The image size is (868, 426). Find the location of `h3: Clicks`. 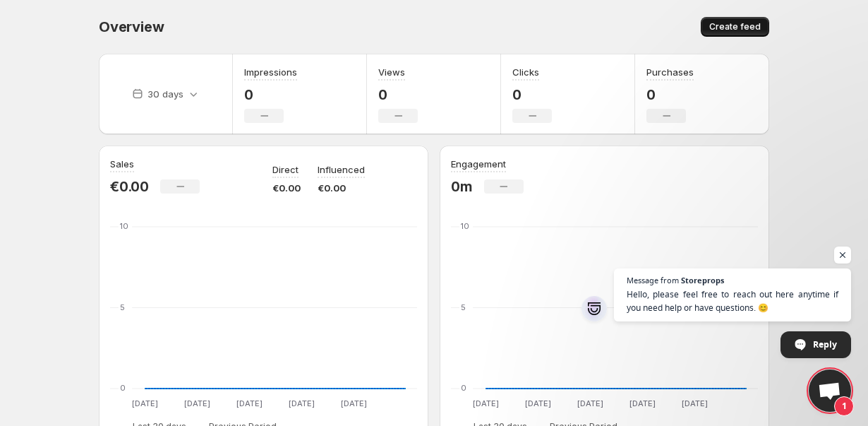

h3: Clicks is located at coordinates (525, 72).